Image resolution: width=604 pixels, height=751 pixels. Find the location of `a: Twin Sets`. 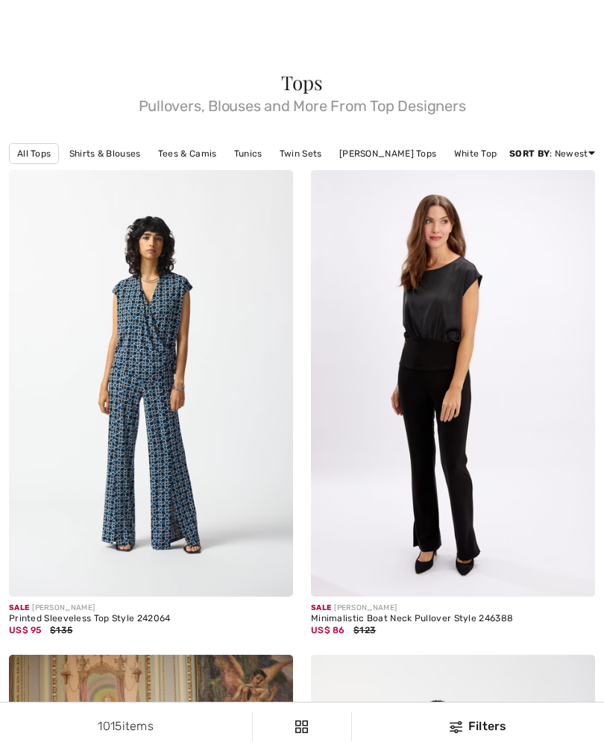

a: Twin Sets is located at coordinates (301, 154).